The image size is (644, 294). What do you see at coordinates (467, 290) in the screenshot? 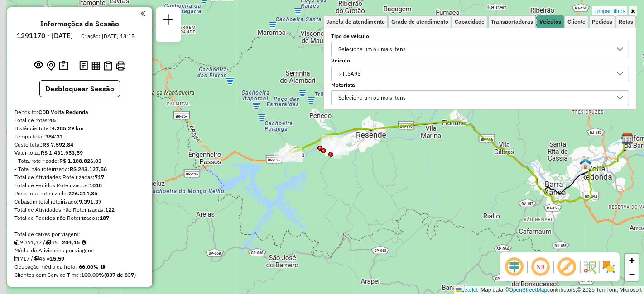
I see `a: Leaflet` at bounding box center [467, 290].